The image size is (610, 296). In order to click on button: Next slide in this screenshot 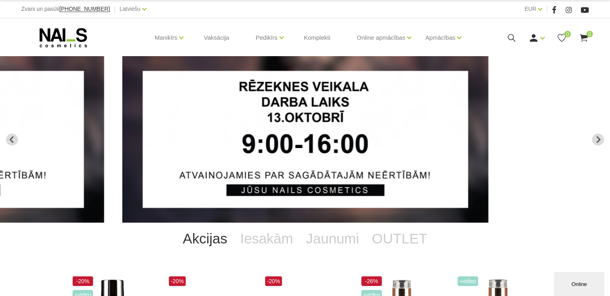, I will do `click(598, 140)`.